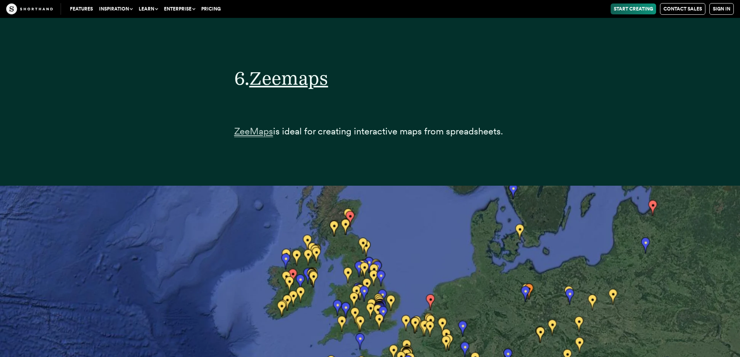 This screenshot has height=357, width=740. What do you see at coordinates (633, 9) in the screenshot?
I see `a: Start Creating` at bounding box center [633, 9].